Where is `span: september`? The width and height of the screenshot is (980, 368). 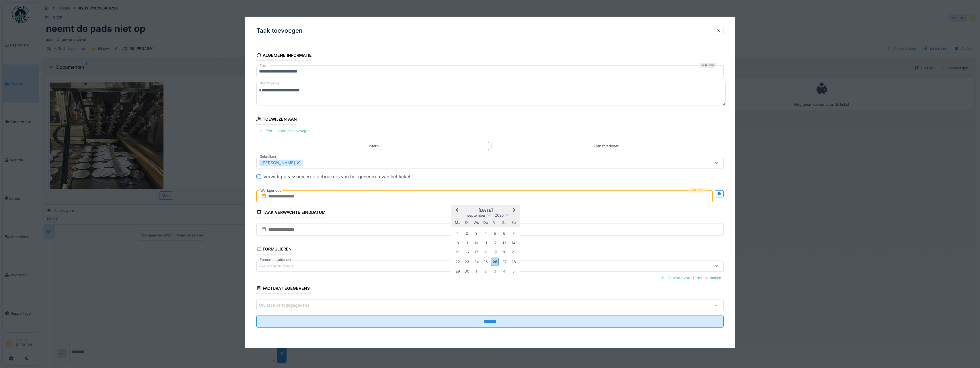
span: september is located at coordinates (476, 215).